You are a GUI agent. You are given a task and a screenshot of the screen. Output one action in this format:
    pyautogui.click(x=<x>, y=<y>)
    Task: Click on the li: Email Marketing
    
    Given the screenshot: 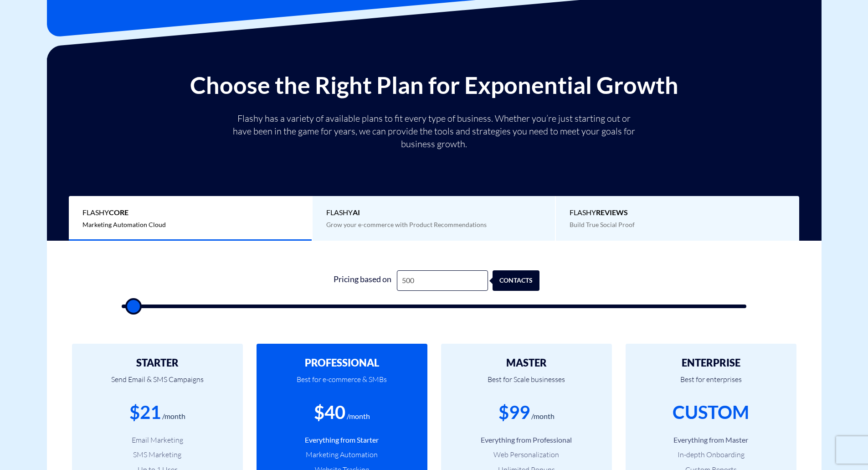 What is the action you would take?
    pyautogui.click(x=157, y=440)
    